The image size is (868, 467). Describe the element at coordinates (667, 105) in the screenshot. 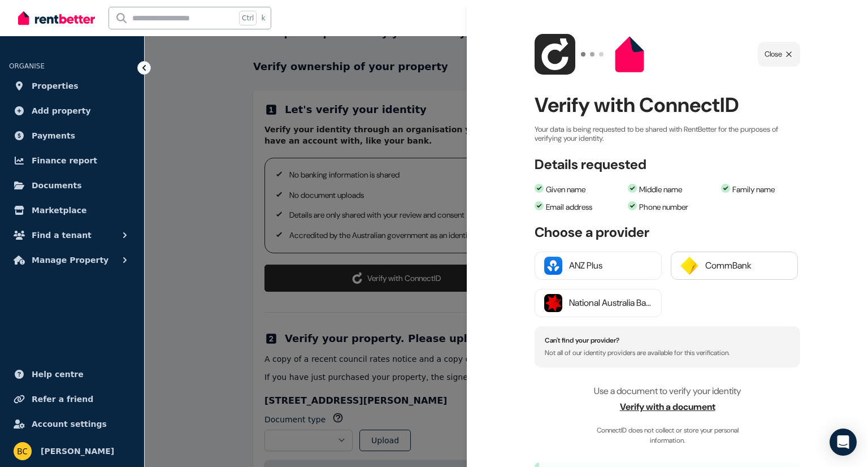

I see `h2: Verify with ConnectID` at that location.